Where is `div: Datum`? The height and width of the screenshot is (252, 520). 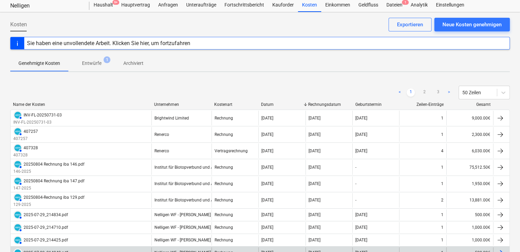
div: Datum is located at coordinates (282, 104).